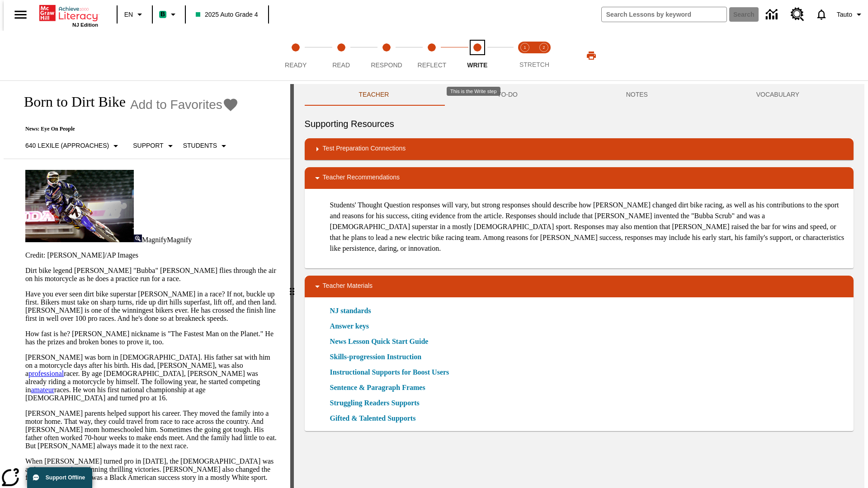 The height and width of the screenshot is (488, 868). What do you see at coordinates (477, 65) in the screenshot?
I see `span: Write` at bounding box center [477, 65].